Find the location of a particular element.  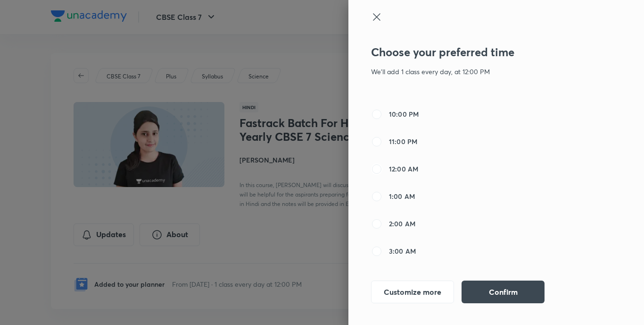

span: 3:00 AM is located at coordinates (403, 251).